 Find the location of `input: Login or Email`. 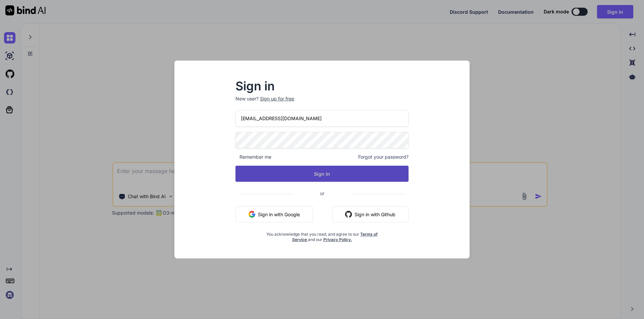

input: Login or Email is located at coordinates (322, 118).